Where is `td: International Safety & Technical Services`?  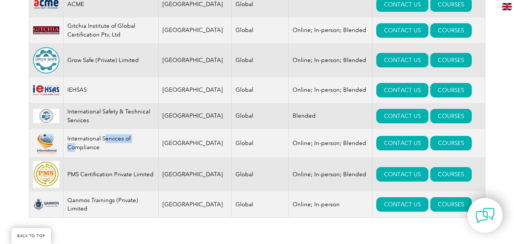 td: International Safety & Technical Services is located at coordinates (111, 116).